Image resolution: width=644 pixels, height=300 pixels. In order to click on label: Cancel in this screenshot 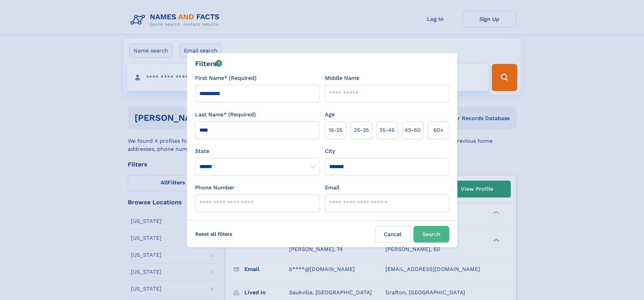, I will do `click(393, 234)`.